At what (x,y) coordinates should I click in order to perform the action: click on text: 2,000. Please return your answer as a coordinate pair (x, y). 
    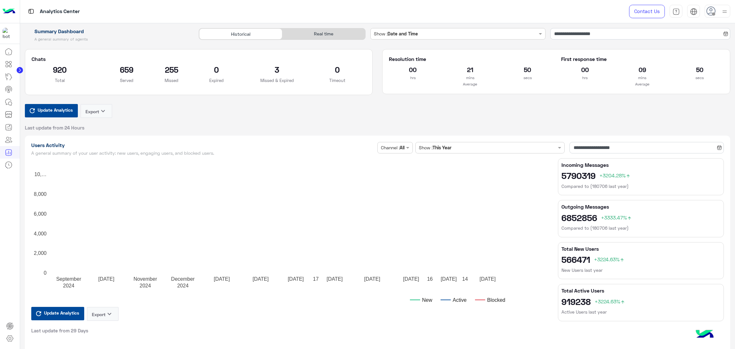
    Looking at the image, I should click on (40, 253).